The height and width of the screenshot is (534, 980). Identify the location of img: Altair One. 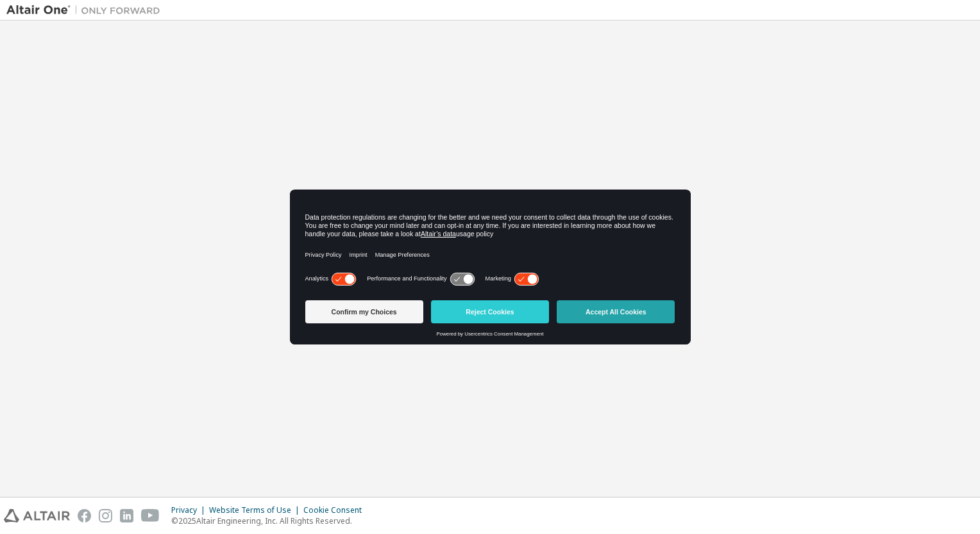
(87, 11).